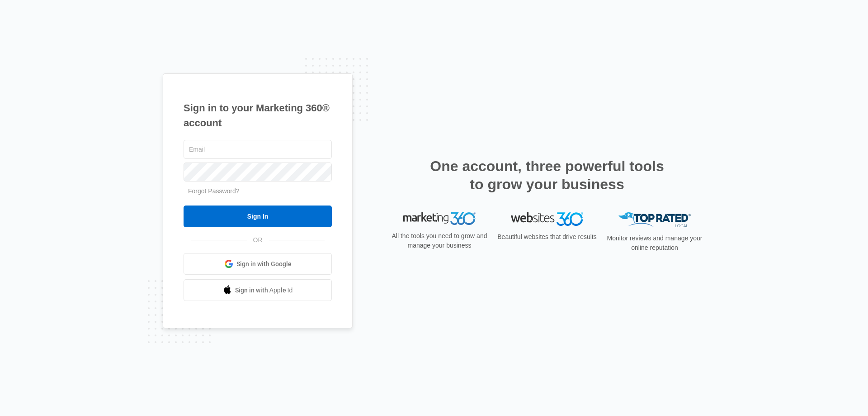 The image size is (868, 416). What do you see at coordinates (257, 290) in the screenshot?
I see `a: Sign in with Apple Id` at bounding box center [257, 290].